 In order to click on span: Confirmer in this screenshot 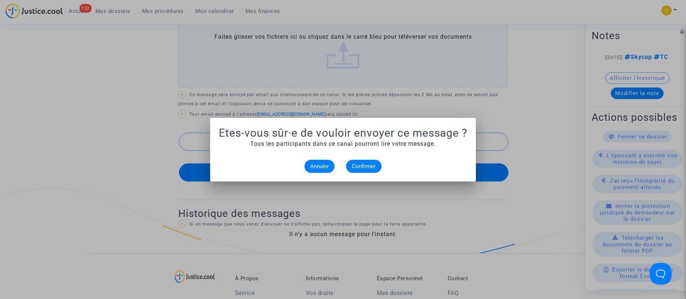, I will do `click(364, 166)`.